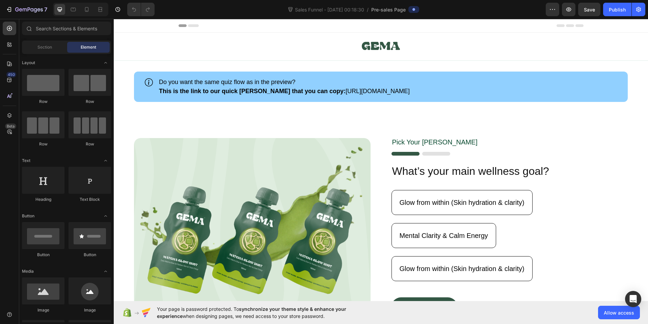 The image size is (648, 324). What do you see at coordinates (330, 217) in the screenshot?
I see `p: Mental Clarity & Calm Energy` at bounding box center [330, 217].